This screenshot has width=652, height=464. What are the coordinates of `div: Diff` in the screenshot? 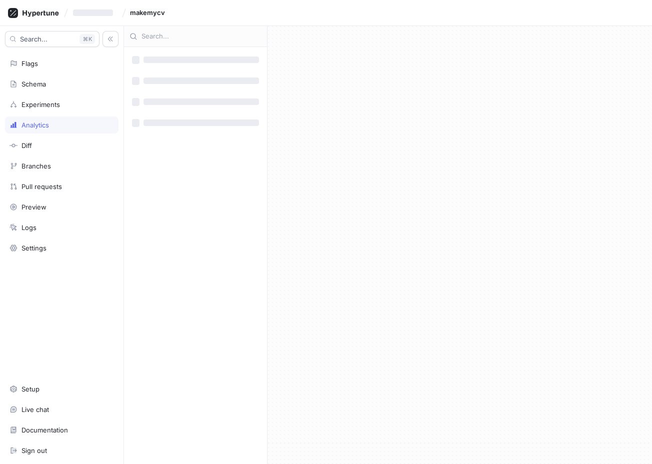 It's located at (26, 145).